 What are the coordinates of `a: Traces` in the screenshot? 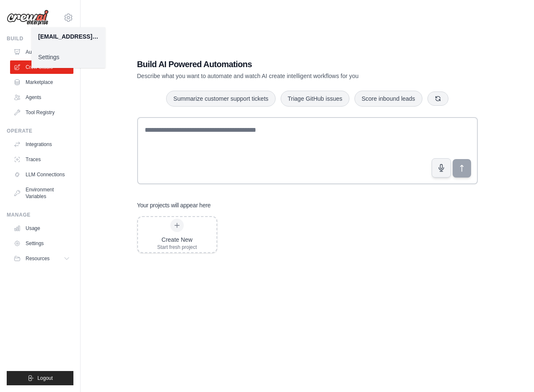 It's located at (42, 159).